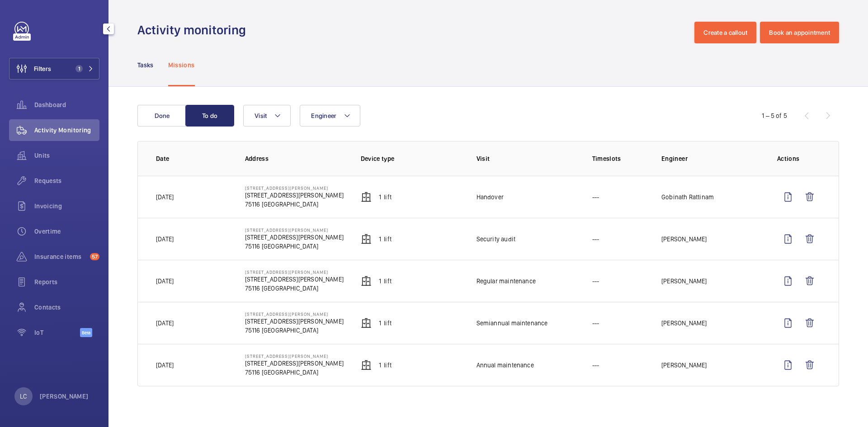 The image size is (868, 427). What do you see at coordinates (181, 65) in the screenshot?
I see `p: Missions` at bounding box center [181, 65].